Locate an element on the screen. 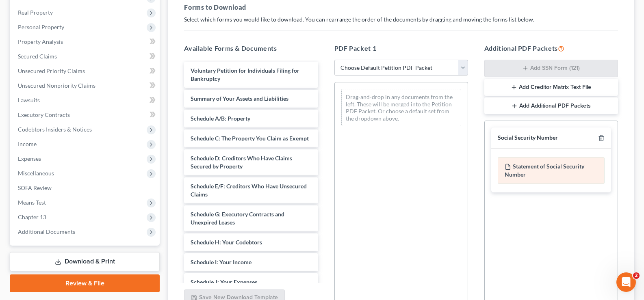  span: Chapter 13 is located at coordinates (32, 217).